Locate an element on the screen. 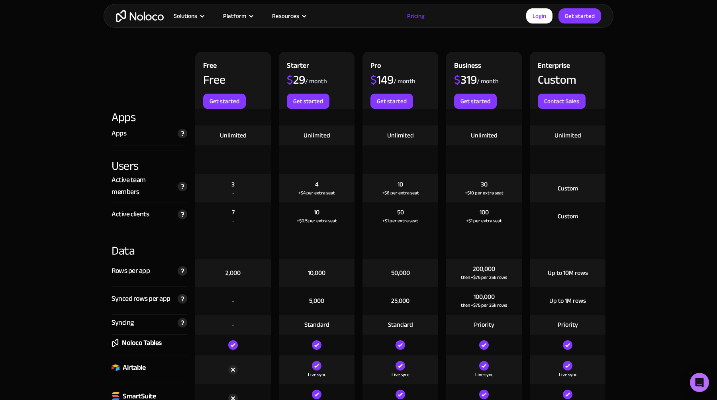  div: Airtable is located at coordinates (134, 368).